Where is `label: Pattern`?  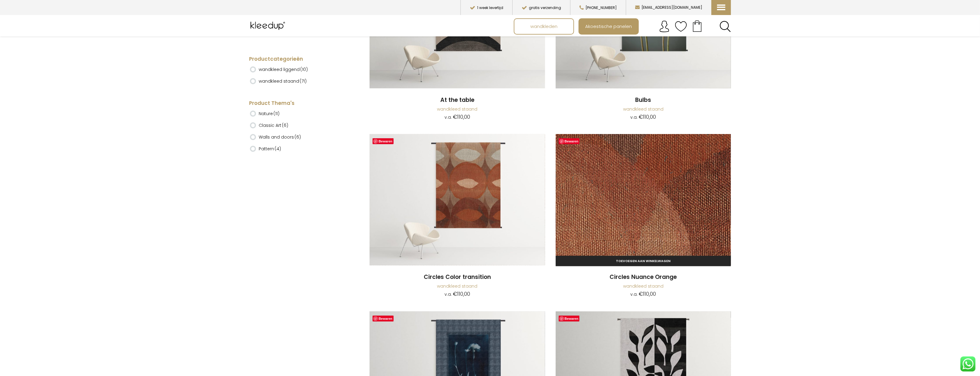
label: Pattern is located at coordinates (269, 149).